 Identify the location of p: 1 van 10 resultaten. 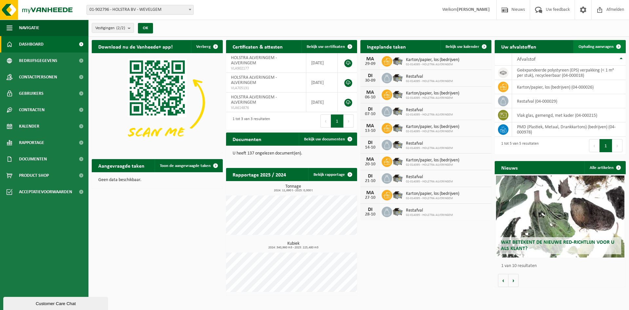
(562, 266).